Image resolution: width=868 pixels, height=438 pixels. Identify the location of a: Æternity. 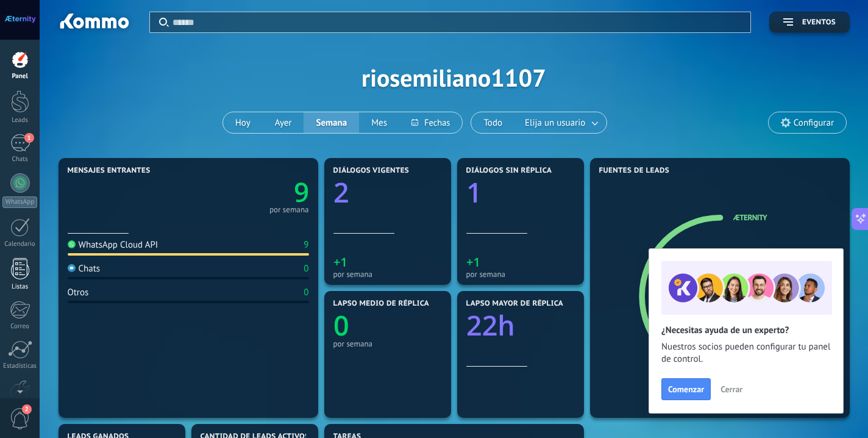
(751, 217).